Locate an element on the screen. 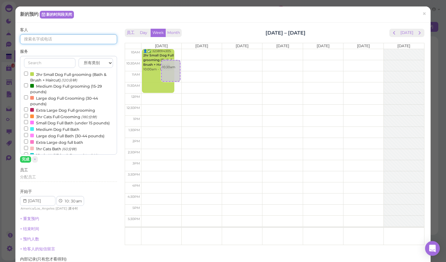  input: Search is located at coordinates (50, 63).